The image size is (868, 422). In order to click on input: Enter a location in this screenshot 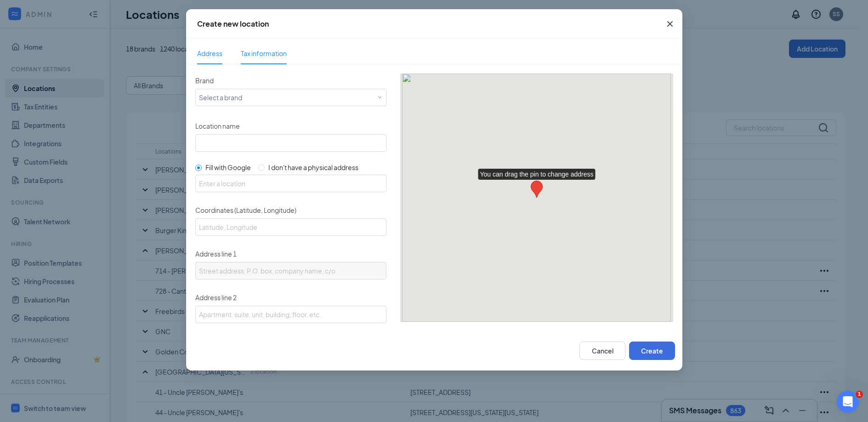, I will do `click(291, 183)`.